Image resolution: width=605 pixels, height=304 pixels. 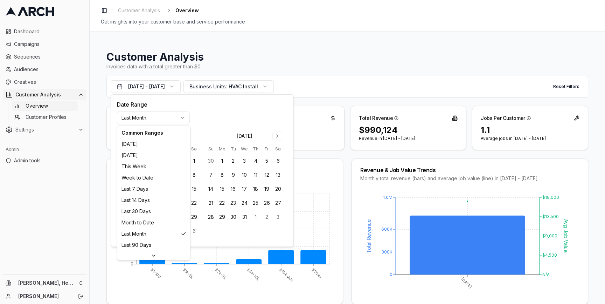 I want to click on span: This Week, so click(x=134, y=166).